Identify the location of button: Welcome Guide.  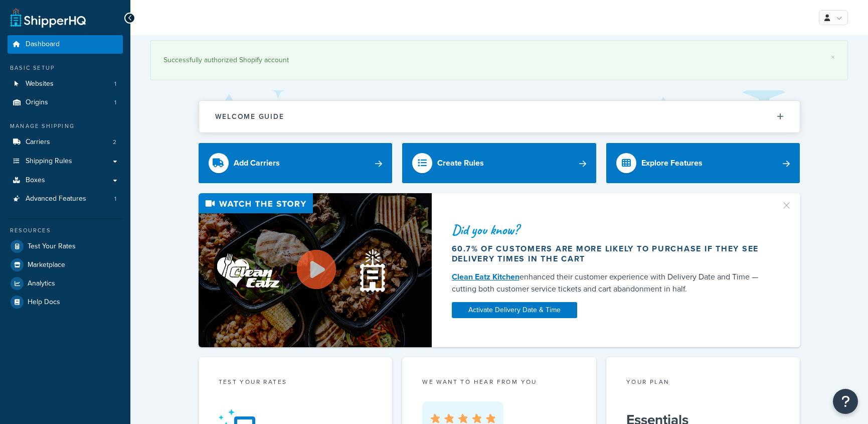
(499, 116).